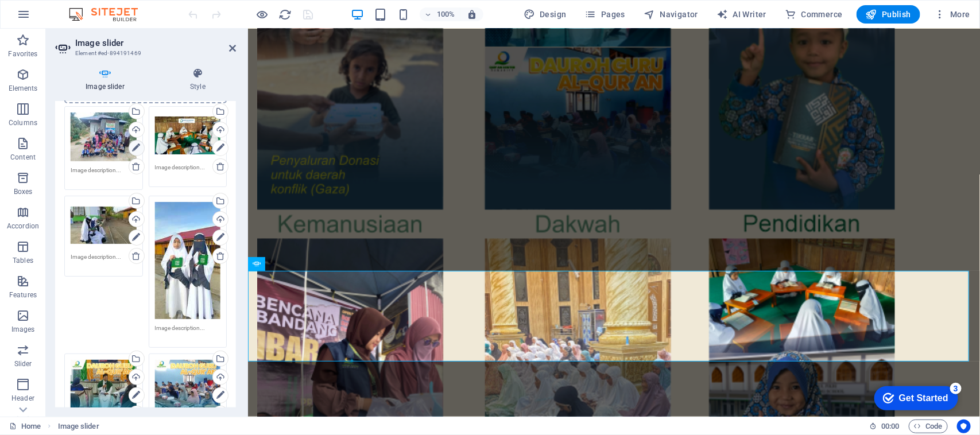 The height and width of the screenshot is (435, 980). I want to click on div: download14-Cv9Q37DW9Tdo9s_ni59yvg.jpeg, so click(188, 392).